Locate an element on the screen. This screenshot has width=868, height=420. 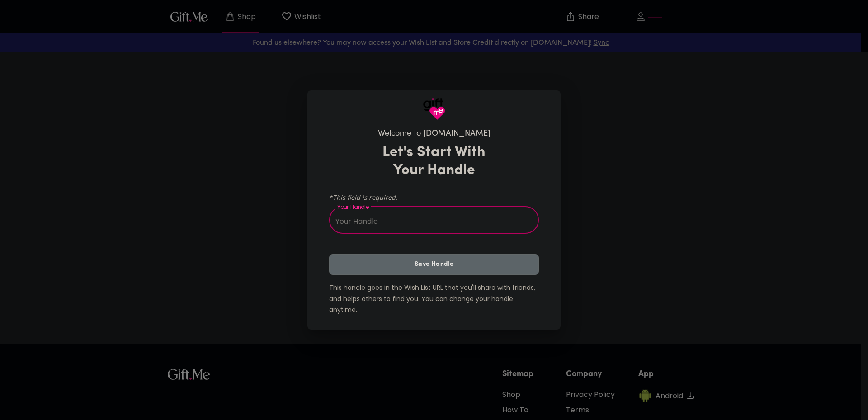
span: *This field is required. is located at coordinates (434, 197).